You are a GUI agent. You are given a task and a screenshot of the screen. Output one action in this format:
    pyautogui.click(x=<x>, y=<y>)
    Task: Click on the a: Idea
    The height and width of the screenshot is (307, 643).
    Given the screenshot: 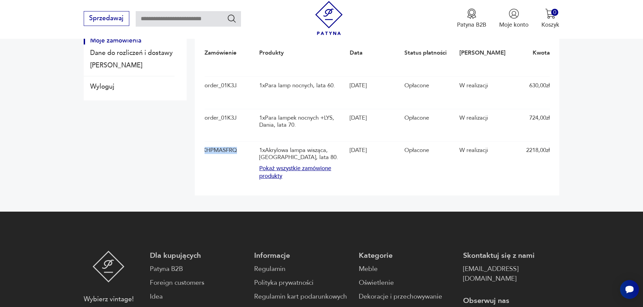 What is the action you would take?
    pyautogui.click(x=198, y=297)
    